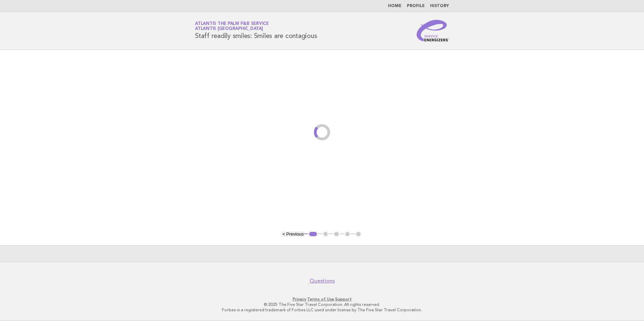 The width and height of the screenshot is (644, 321). I want to click on a: Terms of Use, so click(321, 299).